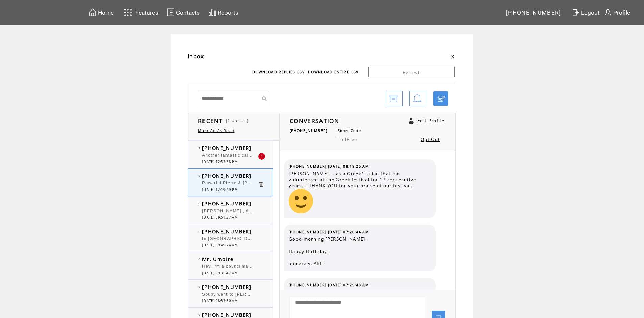 The width and height of the screenshot is (644, 318). What do you see at coordinates (264, 98) in the screenshot?
I see `input: Submit` at bounding box center [264, 98].